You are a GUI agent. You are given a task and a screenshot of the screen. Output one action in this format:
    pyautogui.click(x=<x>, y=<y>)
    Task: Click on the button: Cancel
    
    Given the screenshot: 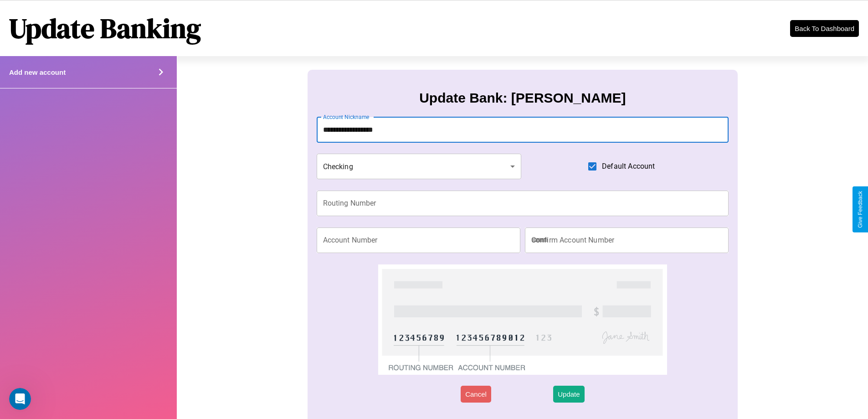 What is the action you would take?
    pyautogui.click(x=476, y=394)
    